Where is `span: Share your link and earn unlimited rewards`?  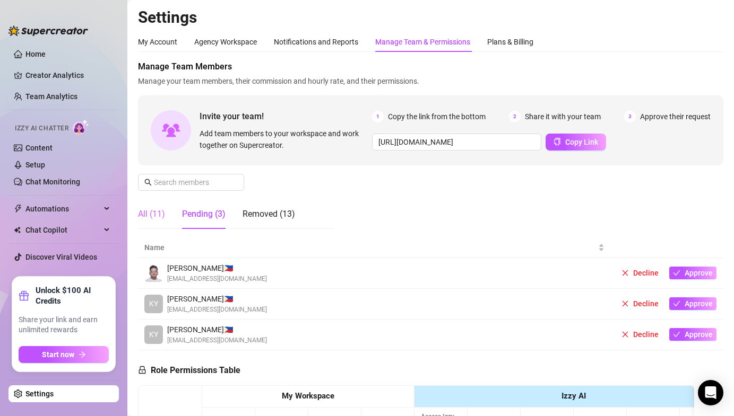
span: Share your link and earn unlimited rewards is located at coordinates (64, 325).